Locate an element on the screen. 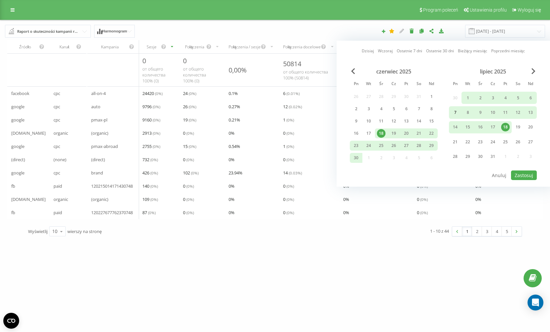 The image size is (550, 332). span: 0.21 % is located at coordinates (234, 120).